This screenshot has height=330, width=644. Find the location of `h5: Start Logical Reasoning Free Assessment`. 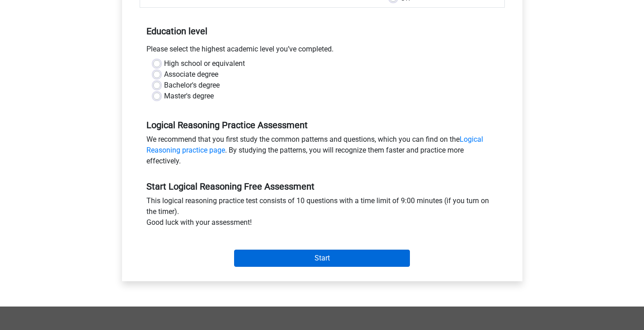

h5: Start Logical Reasoning Free Assessment is located at coordinates (322, 187).